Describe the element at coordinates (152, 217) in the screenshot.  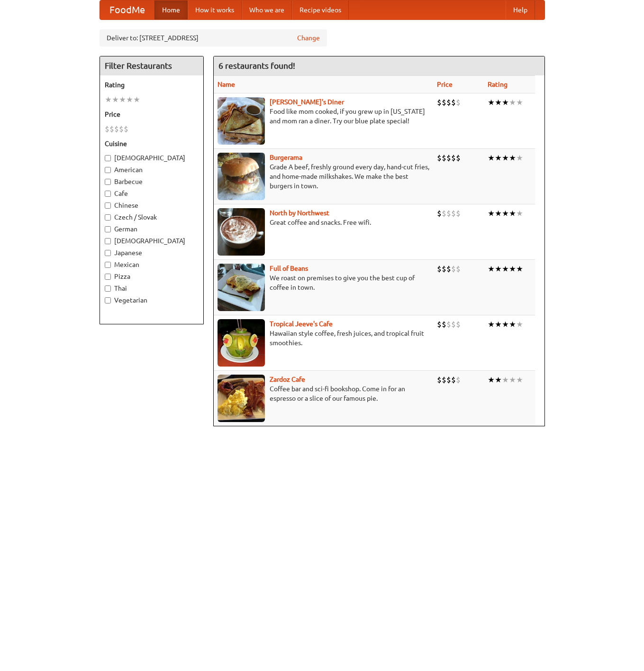
I see `label: Czech / Slovak` at that location.